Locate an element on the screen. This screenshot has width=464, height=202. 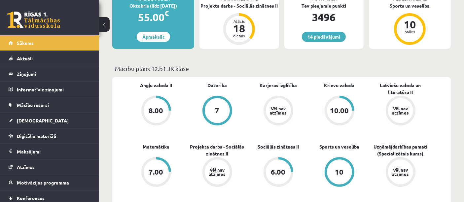
div: Sports un veselība is located at coordinates (410, 6).